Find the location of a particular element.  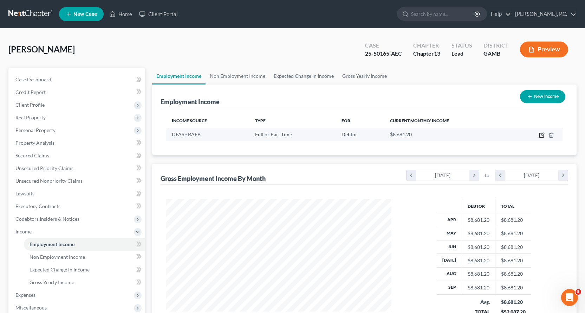

span: DFAS - RAFB is located at coordinates (186, 134).